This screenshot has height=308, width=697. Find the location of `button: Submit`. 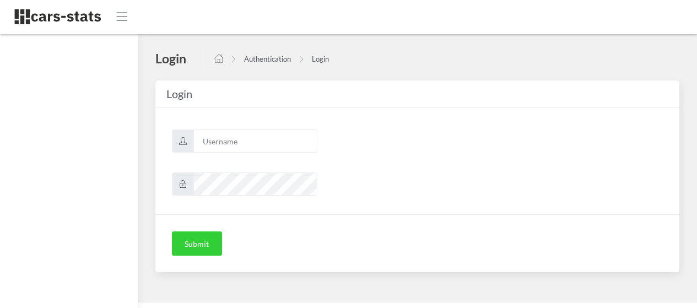

button: Submit is located at coordinates (197, 243).